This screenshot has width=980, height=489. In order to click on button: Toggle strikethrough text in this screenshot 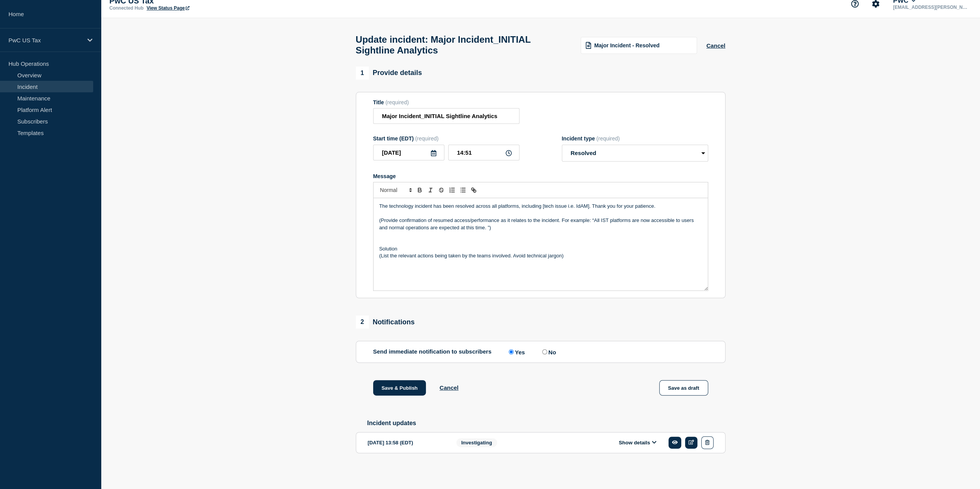, I will do `click(441, 190)`.